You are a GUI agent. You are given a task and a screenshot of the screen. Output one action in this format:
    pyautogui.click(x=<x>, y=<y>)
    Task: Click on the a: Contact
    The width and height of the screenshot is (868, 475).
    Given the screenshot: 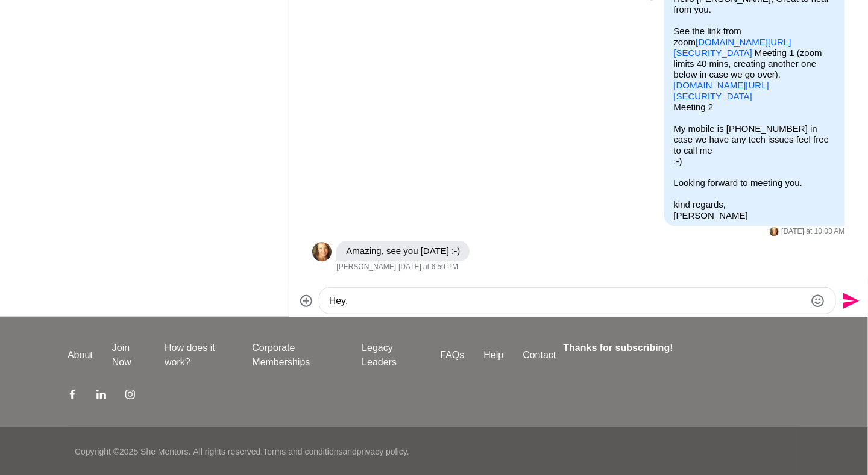 What is the action you would take?
    pyautogui.click(x=540, y=355)
    